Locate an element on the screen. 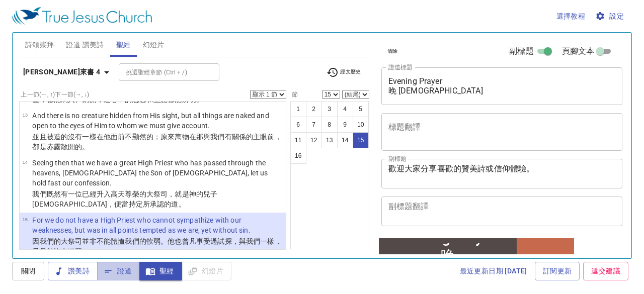 This screenshot has width=644, height=294. button: 12 is located at coordinates (314, 140).